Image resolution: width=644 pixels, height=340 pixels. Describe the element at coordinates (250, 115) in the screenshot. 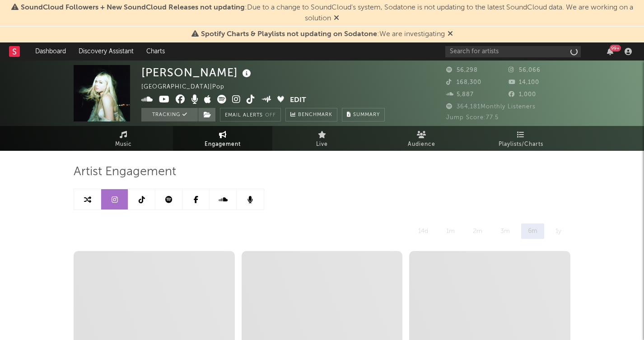

I see `button: Email AlertsOff` at that location.